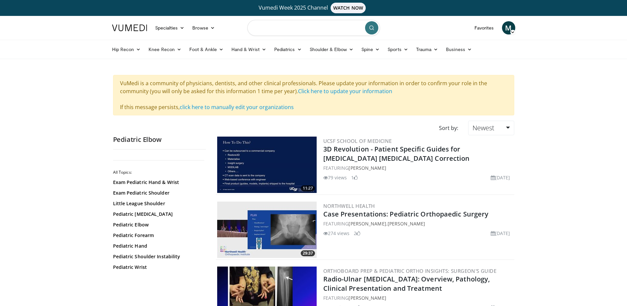 This screenshot has height=306, width=627. What do you see at coordinates (267, 230) in the screenshot?
I see `a: 29:37` at bounding box center [267, 230].